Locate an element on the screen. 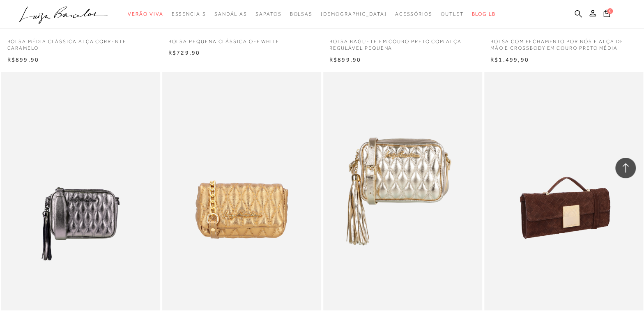 The width and height of the screenshot is (644, 315). p: BOLSA PEQUENA CLÁSSICA OFF WHITE is located at coordinates (241, 39).